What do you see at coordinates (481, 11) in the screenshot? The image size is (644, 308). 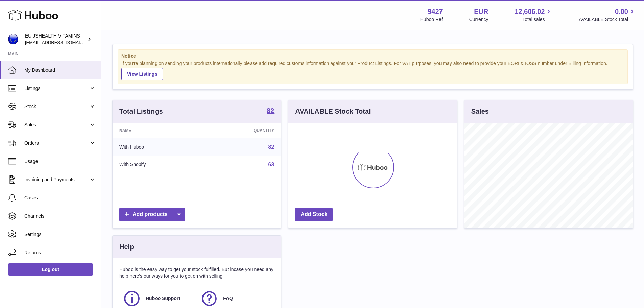 I see `strong: EUR` at bounding box center [481, 11].